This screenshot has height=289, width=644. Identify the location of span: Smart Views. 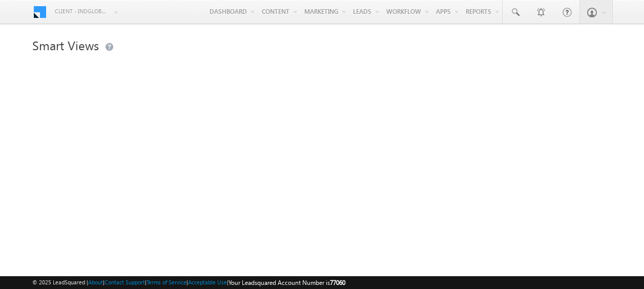
(65, 45).